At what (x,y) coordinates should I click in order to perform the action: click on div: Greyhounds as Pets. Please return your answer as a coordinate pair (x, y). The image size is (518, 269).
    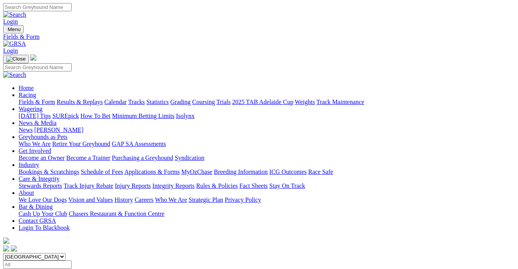
    Looking at the image, I should click on (267, 144).